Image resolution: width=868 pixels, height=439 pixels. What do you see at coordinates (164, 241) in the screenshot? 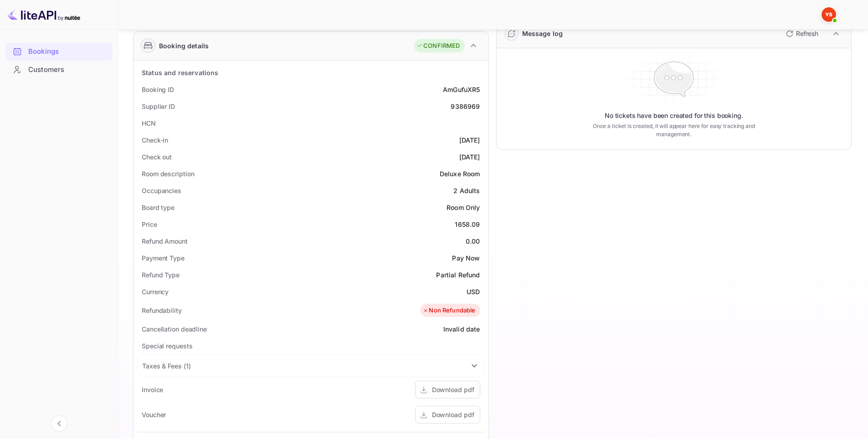
I see `div: Refund Amount` at bounding box center [164, 241].